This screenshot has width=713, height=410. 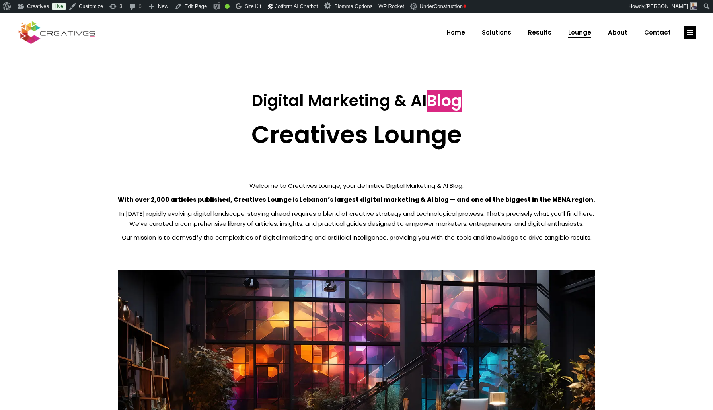 I want to click on a: Solutions, so click(x=496, y=33).